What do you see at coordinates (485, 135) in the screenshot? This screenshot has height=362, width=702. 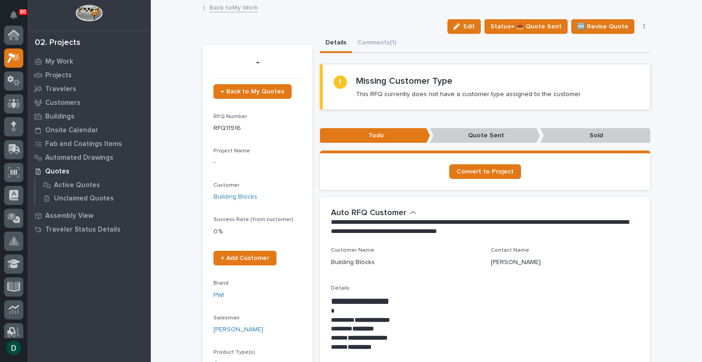 I see `p: Quote Sent` at bounding box center [485, 135].